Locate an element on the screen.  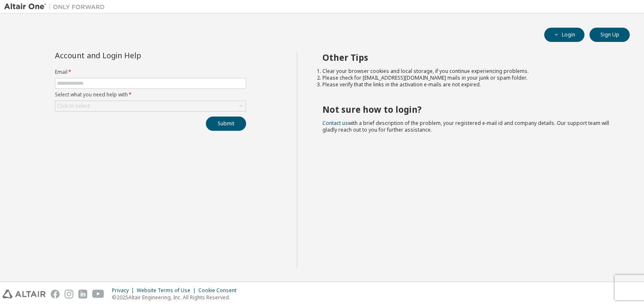
img: altair_logo.svg is located at coordinates (24, 293).